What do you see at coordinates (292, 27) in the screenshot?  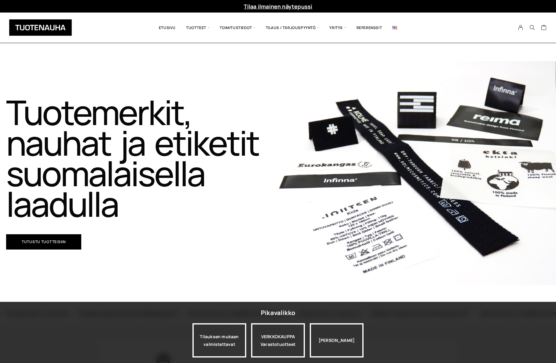 I see `span: Tilaus / Tarjouspyyntö` at bounding box center [292, 27].